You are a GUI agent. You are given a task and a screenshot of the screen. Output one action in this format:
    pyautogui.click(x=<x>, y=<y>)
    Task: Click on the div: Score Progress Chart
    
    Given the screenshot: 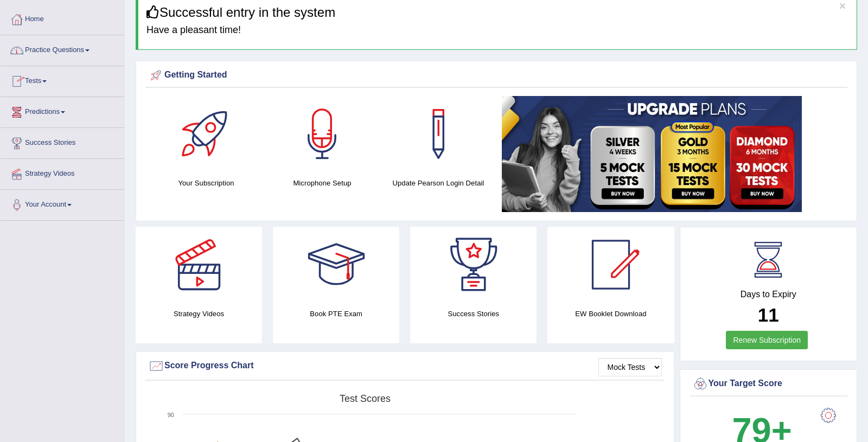 What is the action you would take?
    pyautogui.click(x=404, y=366)
    